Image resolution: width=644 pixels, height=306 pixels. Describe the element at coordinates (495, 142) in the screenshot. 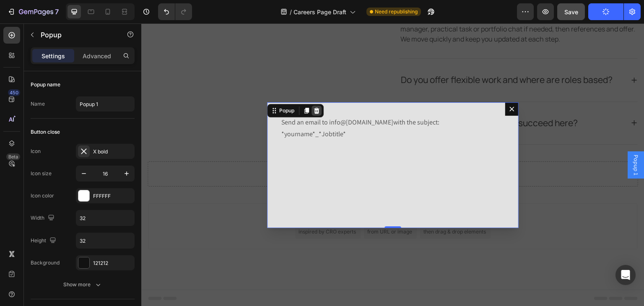

I see `span: Popup 1` at that location.